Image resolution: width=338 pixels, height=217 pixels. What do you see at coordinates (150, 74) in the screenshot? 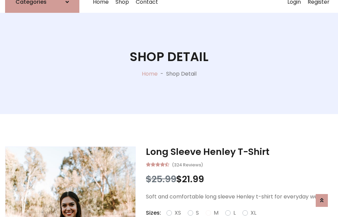
I see `a: Home` at bounding box center [150, 74].